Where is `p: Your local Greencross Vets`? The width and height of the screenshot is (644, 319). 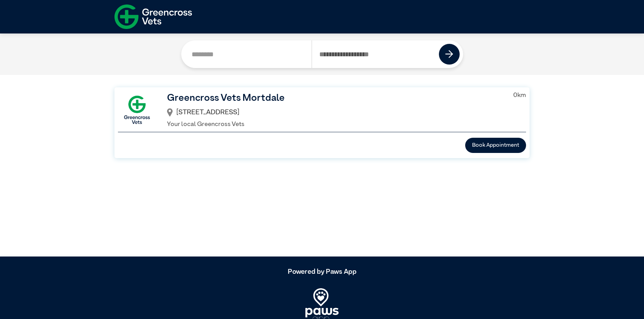 p: Your local Greencross Vets is located at coordinates (334, 125).